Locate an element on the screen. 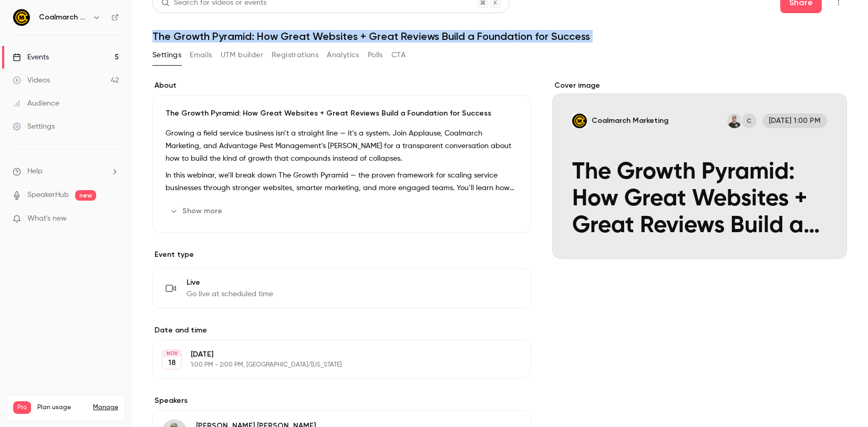 Image resolution: width=868 pixels, height=427 pixels. section: Cover image is located at coordinates (699, 169).